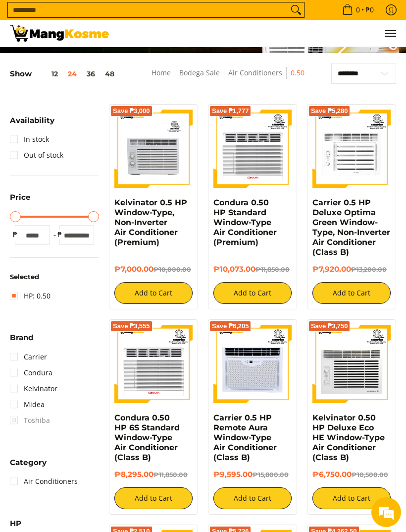  What do you see at coordinates (147, 437) in the screenshot?
I see `a: Condura 0.50 HP 6S Standard Window-Type Air Conditioner (Class B)` at bounding box center [147, 437].